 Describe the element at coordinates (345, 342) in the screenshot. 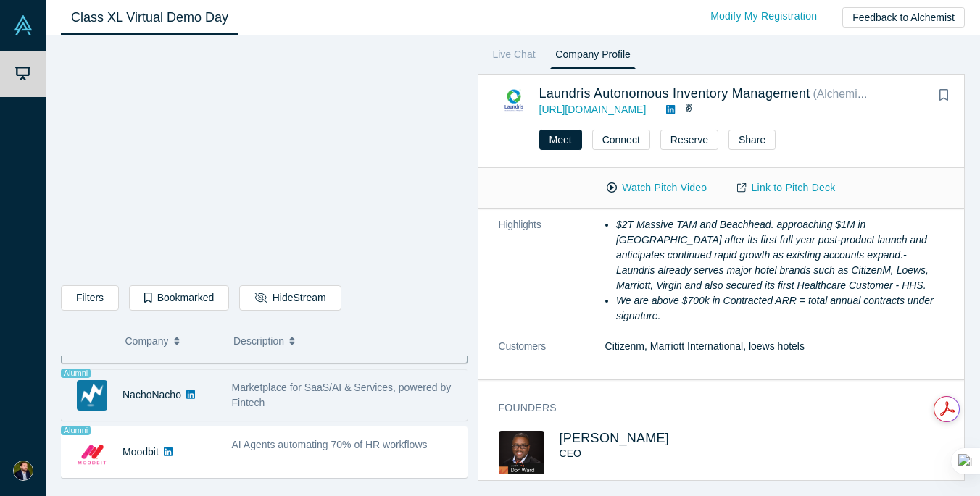

I see `button: Description` at that location.